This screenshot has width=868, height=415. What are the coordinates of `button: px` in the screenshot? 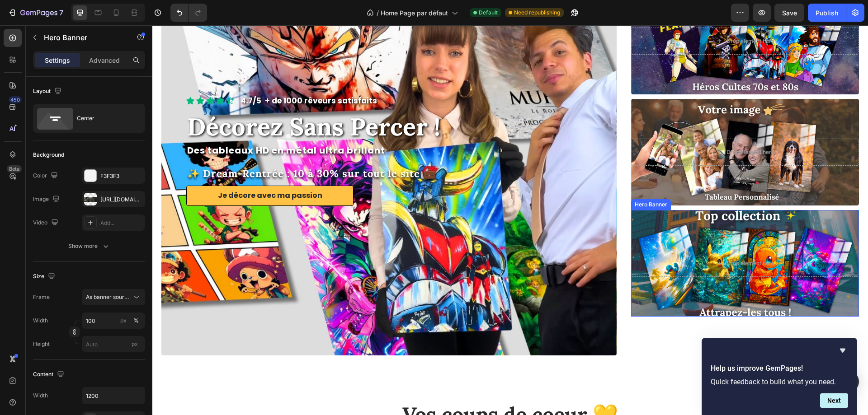 It's located at (136, 321).